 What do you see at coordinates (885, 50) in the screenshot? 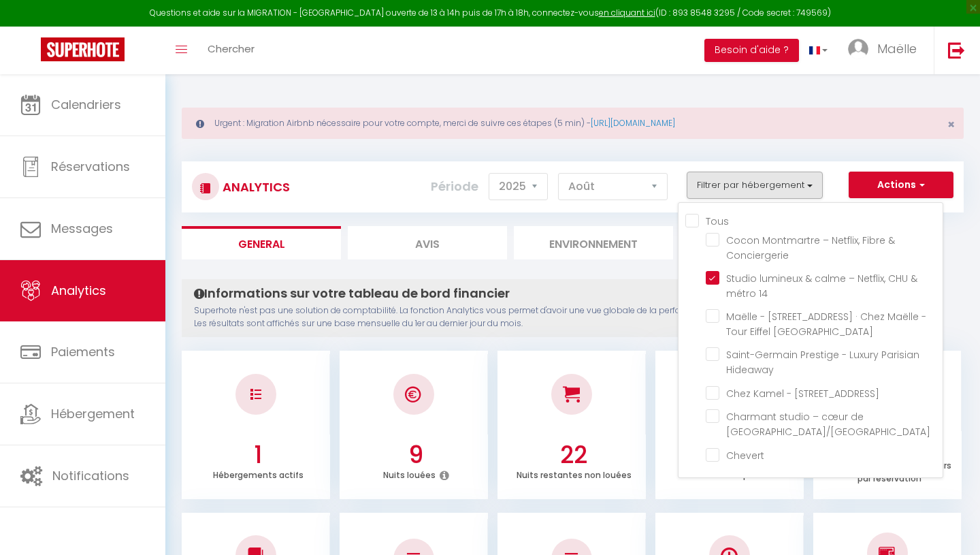
I see `a: ... Maëlle` at bounding box center [885, 50].